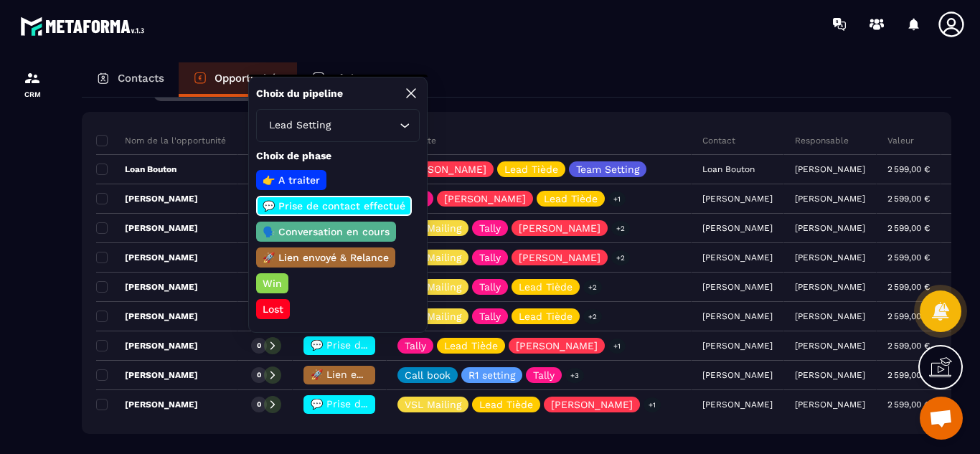  Describe the element at coordinates (719, 141) in the screenshot. I see `p: Contact` at that location.